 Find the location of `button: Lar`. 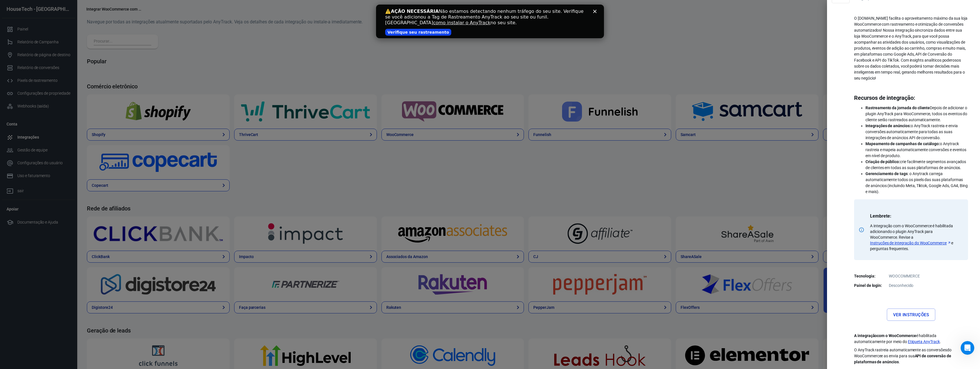

button: Lar is located at coordinates (95, 8).